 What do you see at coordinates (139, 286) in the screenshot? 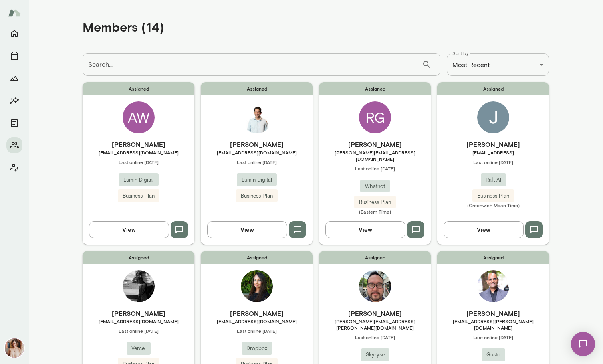
I see `img: Bel Curcio` at bounding box center [139, 286].